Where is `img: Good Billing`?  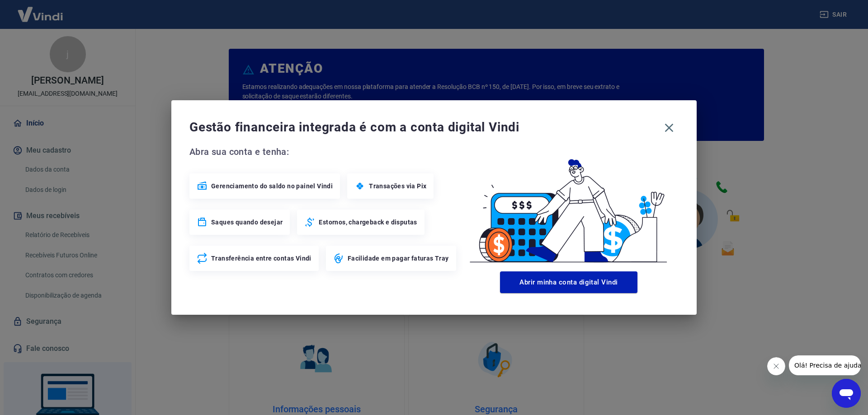
img: Good Billing is located at coordinates (568, 206).